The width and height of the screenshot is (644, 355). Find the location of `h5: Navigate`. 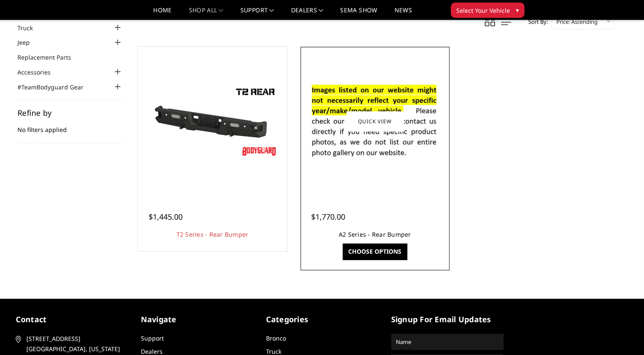

h5: Navigate is located at coordinates (197, 319).